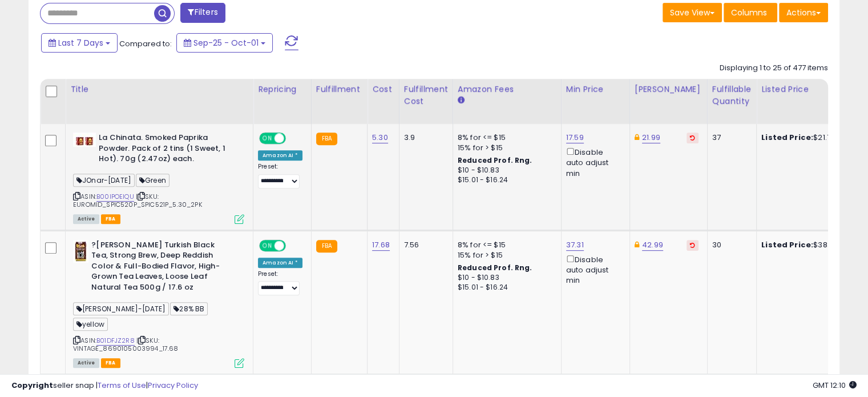 The width and height of the screenshot is (868, 397). Describe the element at coordinates (173, 385) in the screenshot. I see `a: Privacy Policy` at that location.